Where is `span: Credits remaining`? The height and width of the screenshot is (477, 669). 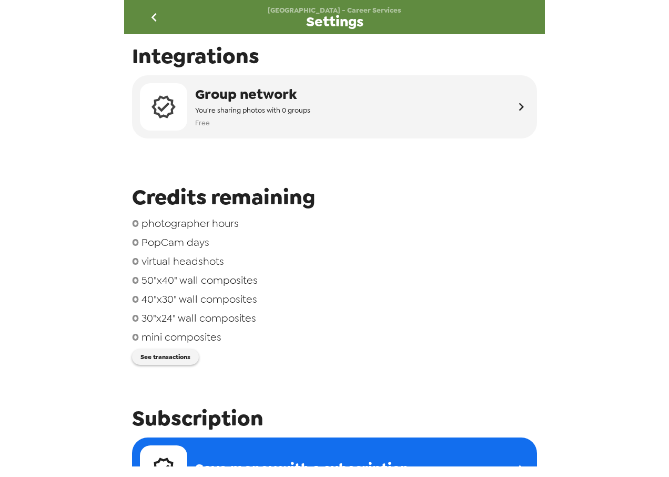 span: Credits remaining is located at coordinates (335, 197).